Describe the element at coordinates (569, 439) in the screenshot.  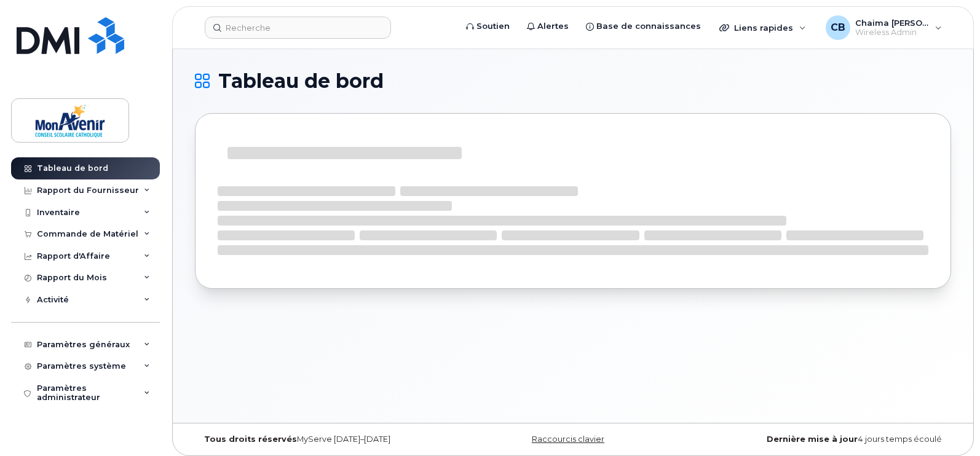
I see `a: Raccourcis clavier` at that location.